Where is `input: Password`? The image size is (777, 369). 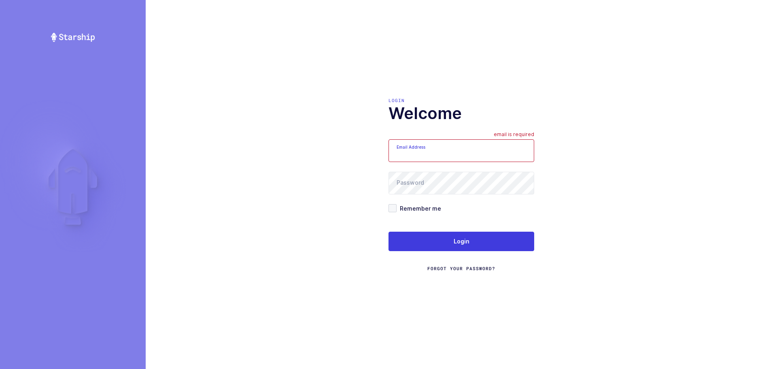
input: Password is located at coordinates (462, 183).